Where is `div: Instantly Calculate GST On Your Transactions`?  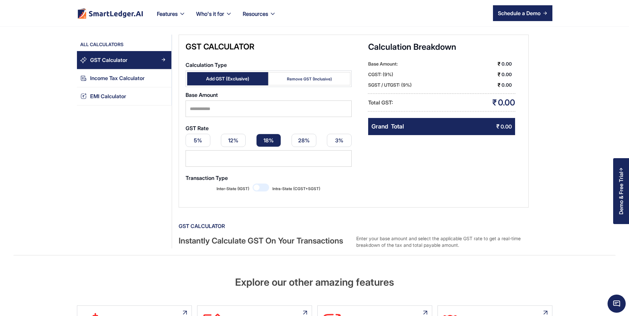
div: Instantly Calculate GST On Your Transactions is located at coordinates (265, 242).